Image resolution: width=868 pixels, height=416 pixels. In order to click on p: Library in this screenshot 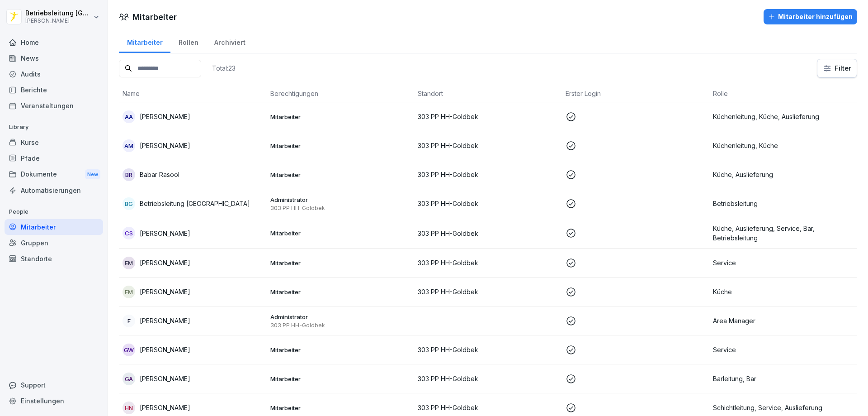, I will do `click(54, 127)`.